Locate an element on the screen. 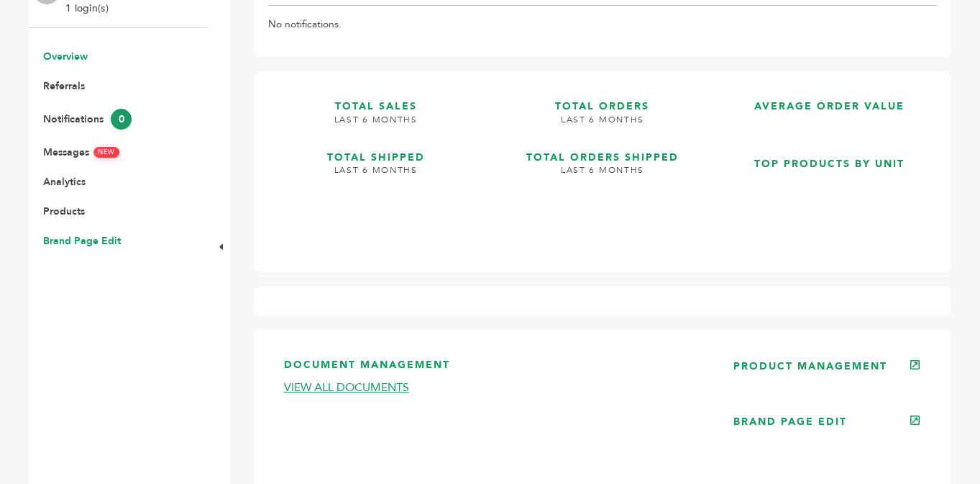 The width and height of the screenshot is (980, 484). h3: TOTAL ORDERS SHIPPED is located at coordinates (601, 151).